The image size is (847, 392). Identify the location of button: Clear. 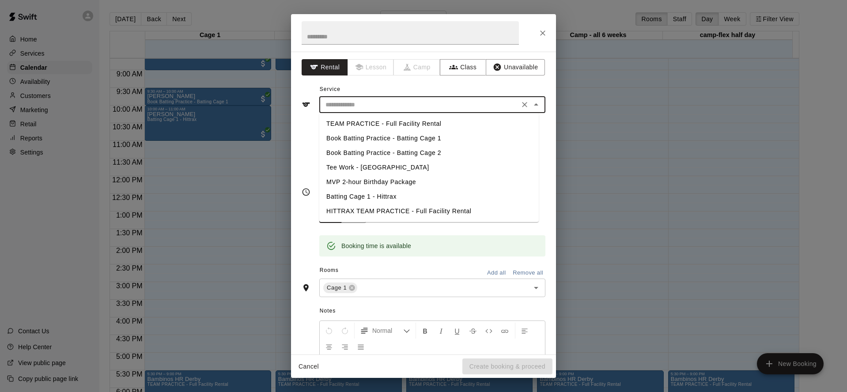
(525, 105).